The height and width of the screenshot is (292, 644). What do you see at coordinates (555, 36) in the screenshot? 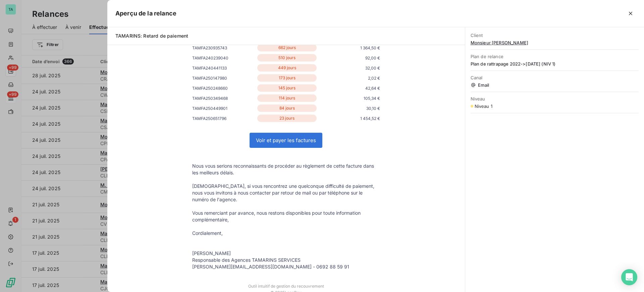
I see `span: Client` at bounding box center [555, 36].